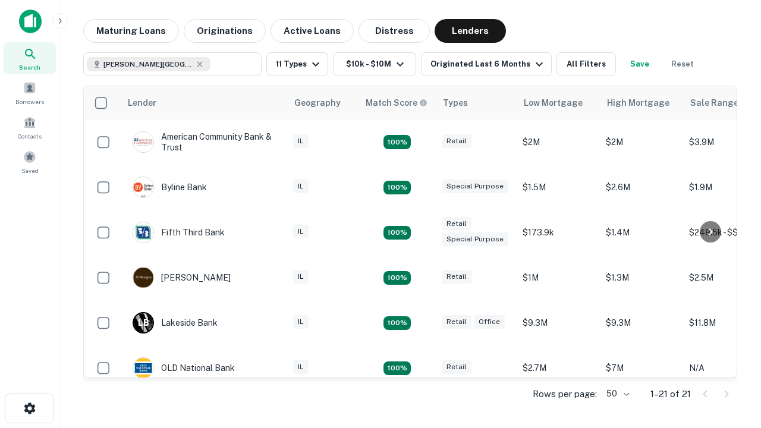  I want to click on button: Save your search to get updates of matches that match your search criteria., so click(640, 64).